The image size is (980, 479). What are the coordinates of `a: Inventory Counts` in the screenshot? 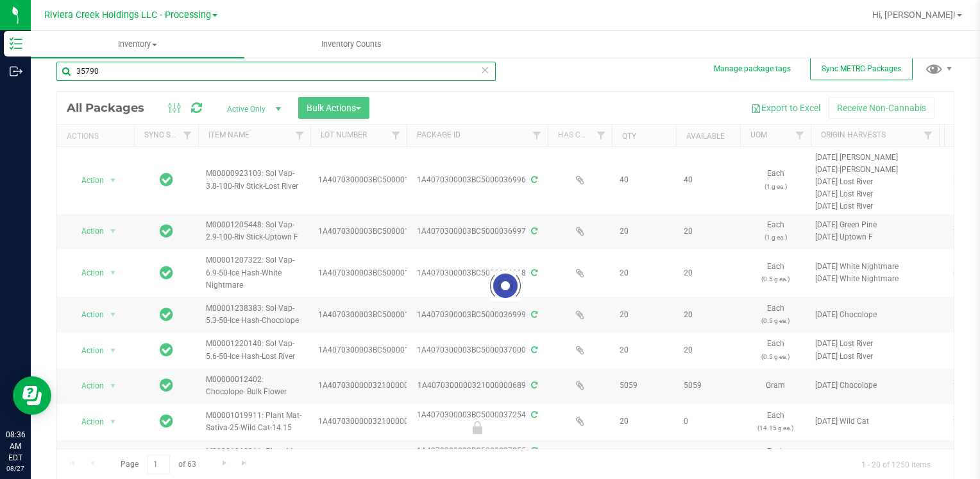 It's located at (351, 44).